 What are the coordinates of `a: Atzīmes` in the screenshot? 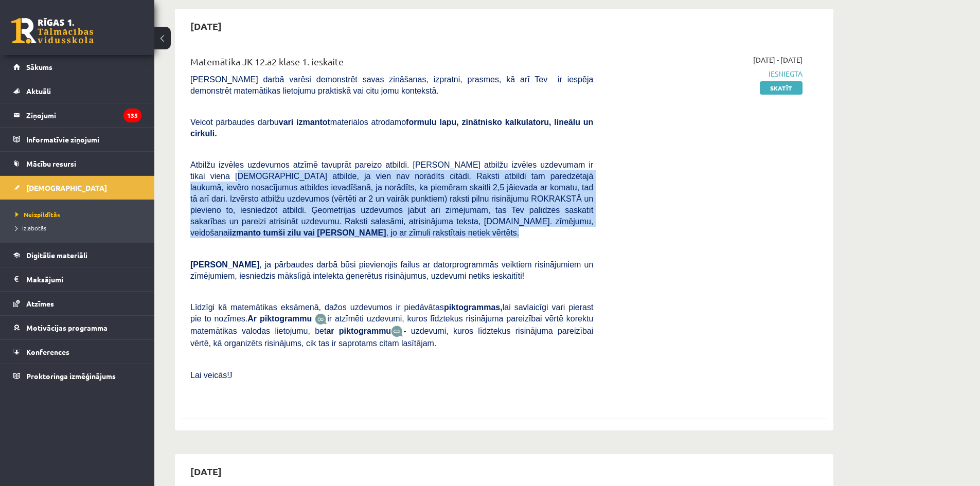 It's located at (77, 304).